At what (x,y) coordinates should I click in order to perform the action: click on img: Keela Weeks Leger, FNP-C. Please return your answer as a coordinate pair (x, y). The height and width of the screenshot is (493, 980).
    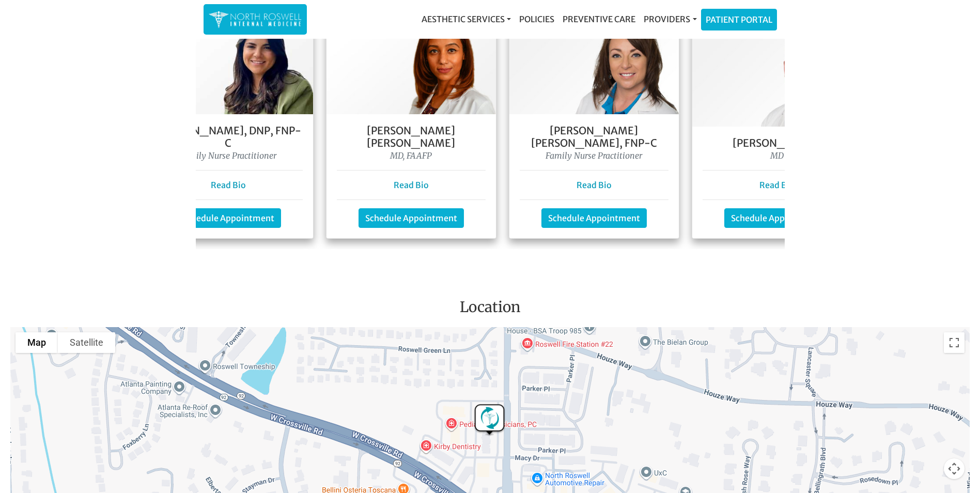
    Looking at the image, I should click on (594, 64).